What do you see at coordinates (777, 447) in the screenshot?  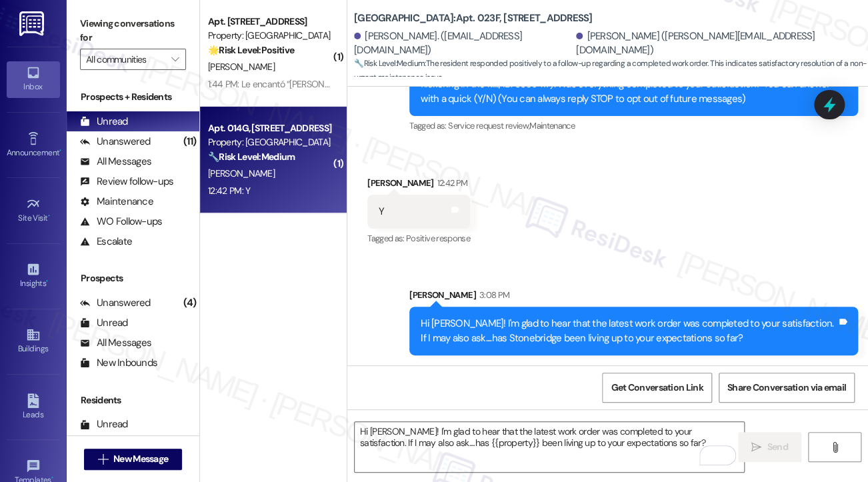 I see `span: Send` at bounding box center [777, 447].